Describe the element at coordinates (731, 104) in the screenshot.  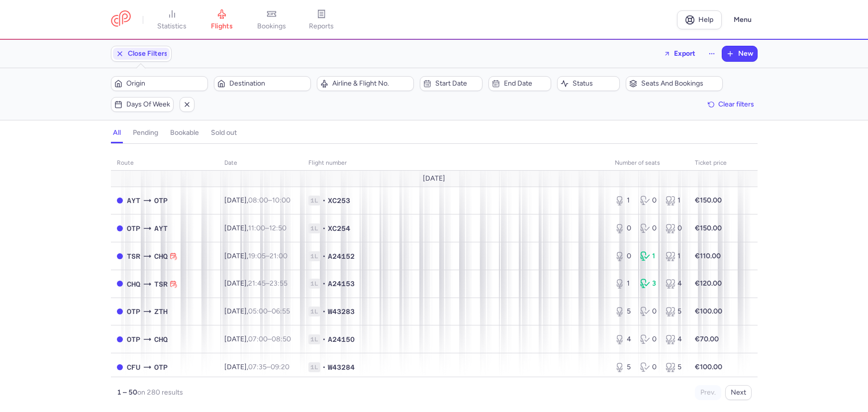
I see `button: Clear filters` at that location.